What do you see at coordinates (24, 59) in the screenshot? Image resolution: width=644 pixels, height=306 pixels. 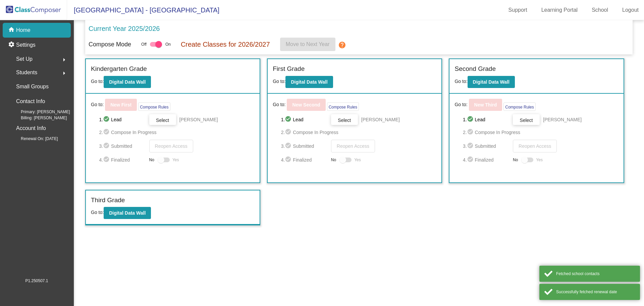 I see `span: Set Up` at bounding box center [24, 59].